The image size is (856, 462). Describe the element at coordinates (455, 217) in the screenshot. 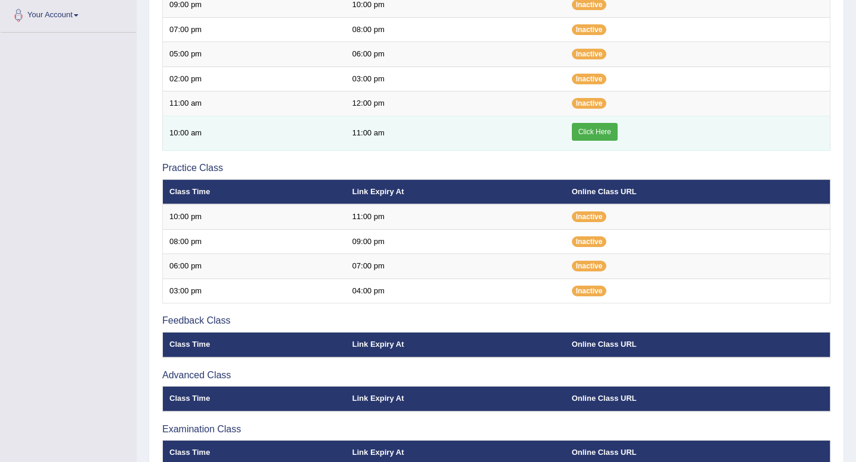

I see `td: 11:00 pm` at that location.